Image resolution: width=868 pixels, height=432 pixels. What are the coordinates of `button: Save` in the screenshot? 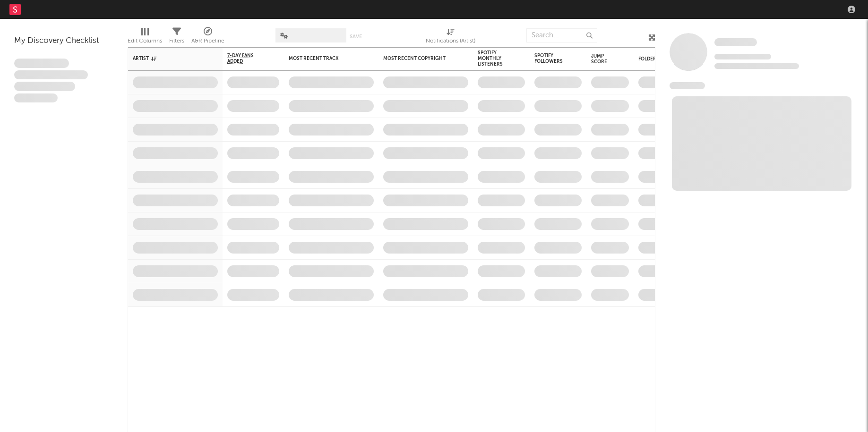 It's located at (356, 36).